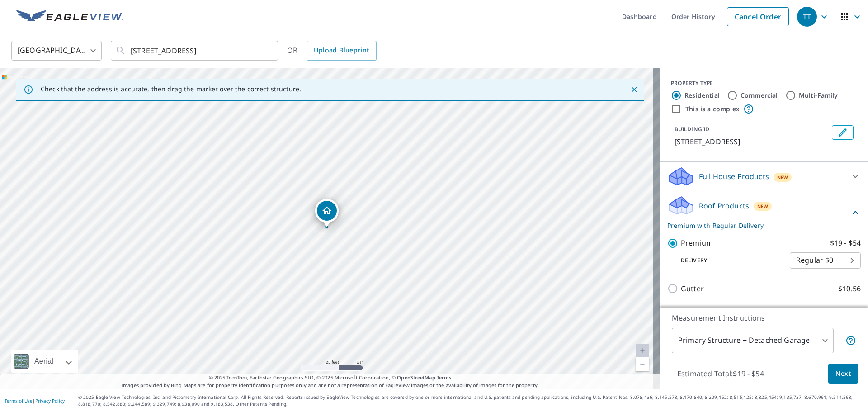 The width and height of the screenshot is (868, 412). Describe the element at coordinates (416, 377) in the screenshot. I see `a: OpenStreetMap` at that location.